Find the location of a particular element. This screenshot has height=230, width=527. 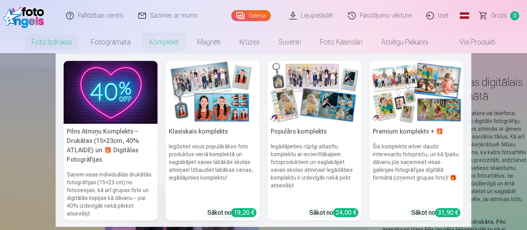

img: Klasiskais komplekts is located at coordinates (212, 92).